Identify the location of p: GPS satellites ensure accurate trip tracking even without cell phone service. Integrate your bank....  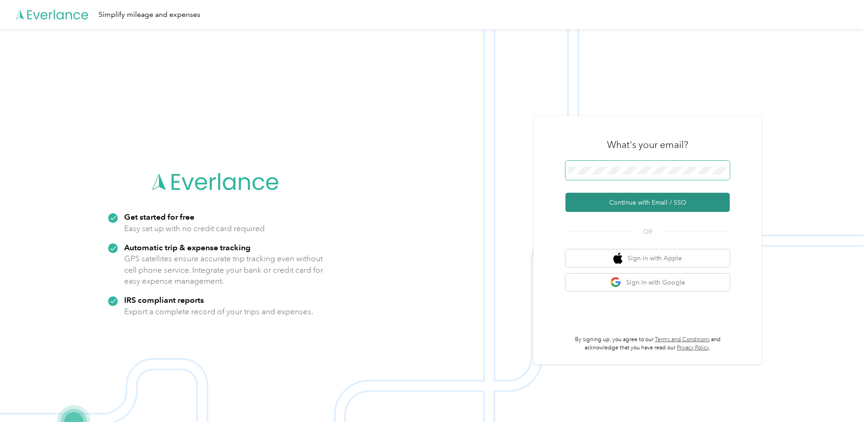
(224, 270).